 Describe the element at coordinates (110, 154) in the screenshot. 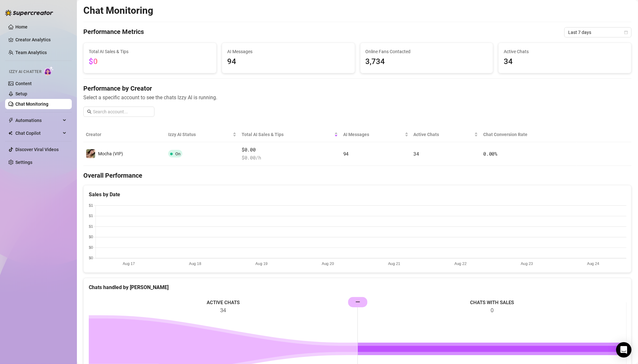

I see `span: Mocha (VIP)` at that location.